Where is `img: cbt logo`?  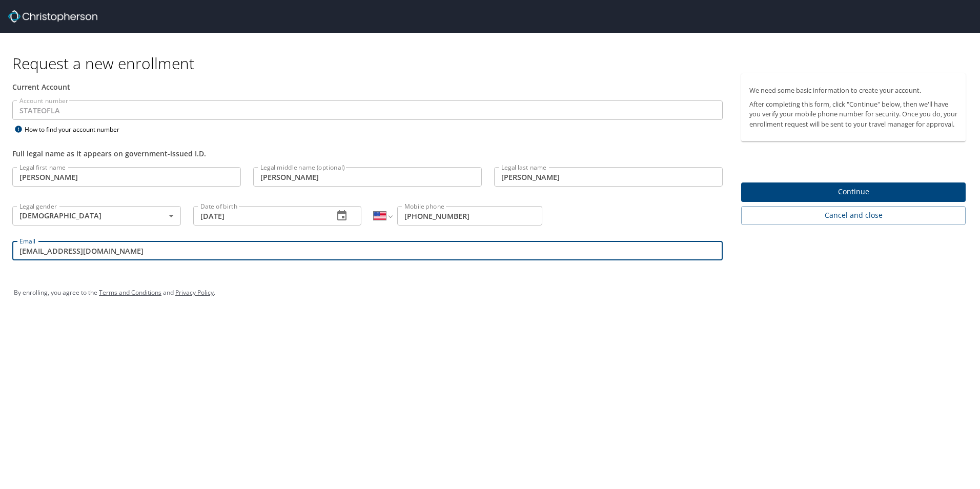 img: cbt logo is located at coordinates (53, 16).